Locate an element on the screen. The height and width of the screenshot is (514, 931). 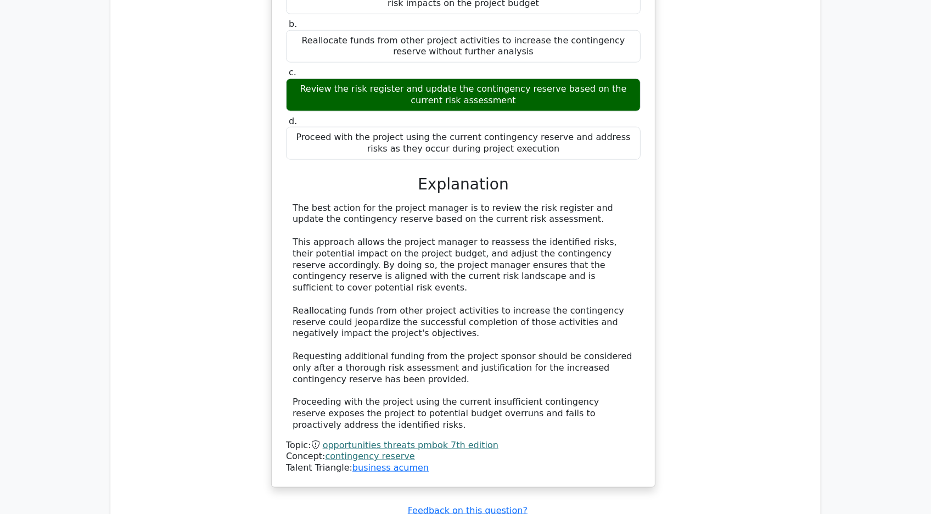
a: opportunities threats pmbok 7th edition is located at coordinates (411, 445).